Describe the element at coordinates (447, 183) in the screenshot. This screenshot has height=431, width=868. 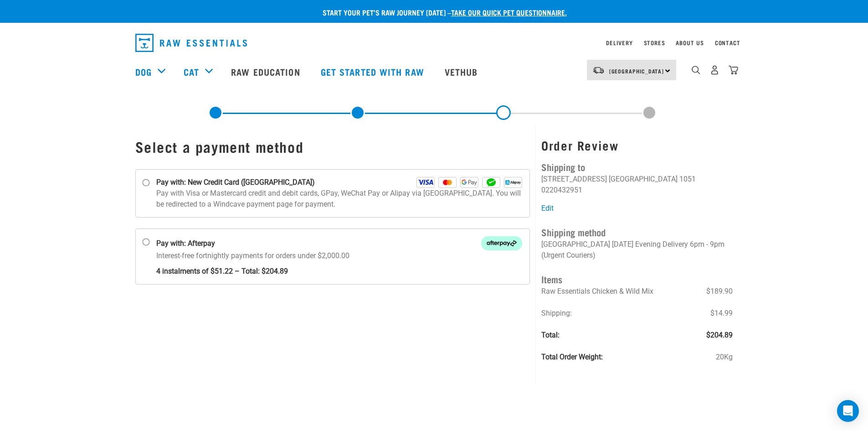
I see `img: Mastercard` at that location.